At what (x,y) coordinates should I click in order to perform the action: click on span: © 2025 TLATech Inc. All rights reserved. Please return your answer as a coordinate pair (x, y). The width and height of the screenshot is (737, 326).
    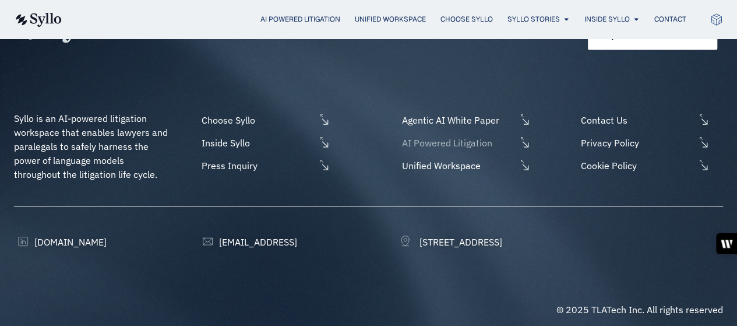
    Looking at the image, I should click on (640, 309).